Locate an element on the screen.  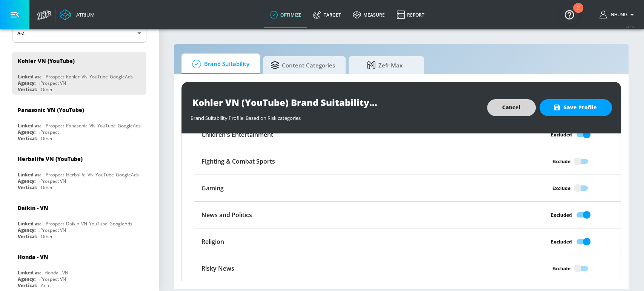
a: Atrium is located at coordinates (77, 15).